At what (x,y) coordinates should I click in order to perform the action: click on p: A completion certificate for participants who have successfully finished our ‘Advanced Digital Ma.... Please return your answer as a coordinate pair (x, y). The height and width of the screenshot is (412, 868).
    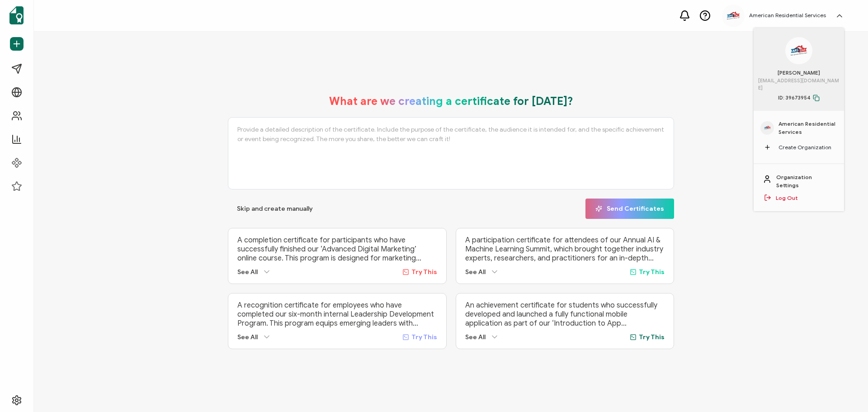
    Looking at the image, I should click on (337, 249).